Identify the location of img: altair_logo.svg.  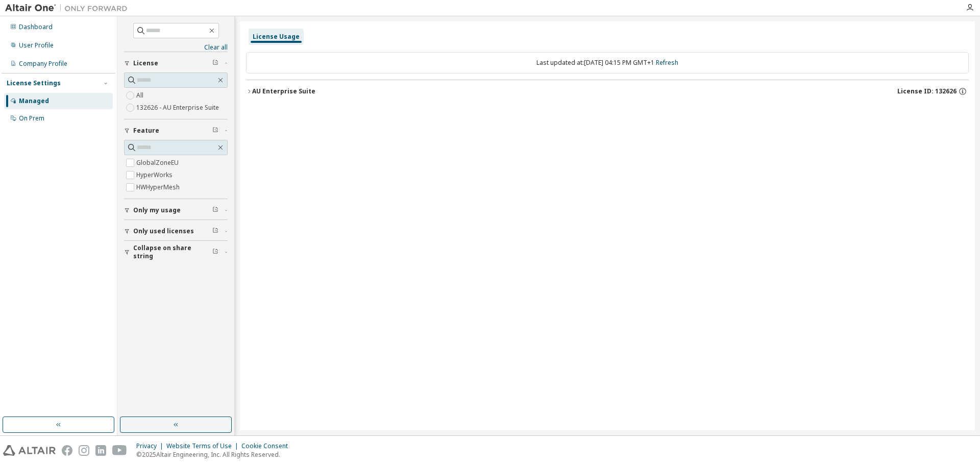
(29, 450).